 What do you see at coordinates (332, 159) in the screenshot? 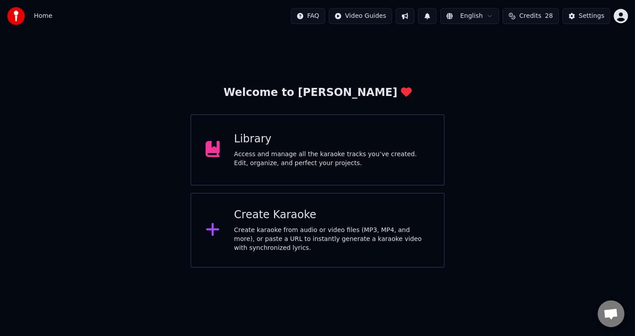
I see `div: Access and manage all the karaoke tracks you’ve created. Edit, organize, and perfect your projects.` at bounding box center [332, 159].